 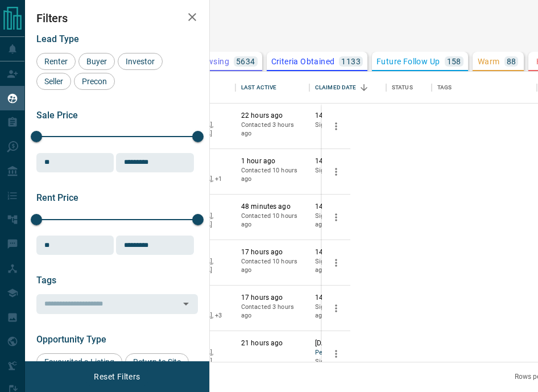 I want to click on div: Favourited a Listing, so click(x=79, y=361).